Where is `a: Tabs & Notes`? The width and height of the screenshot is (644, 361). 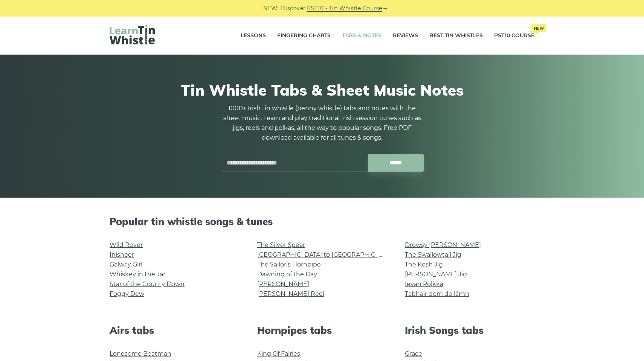
a: Tabs & Notes is located at coordinates (361, 36).